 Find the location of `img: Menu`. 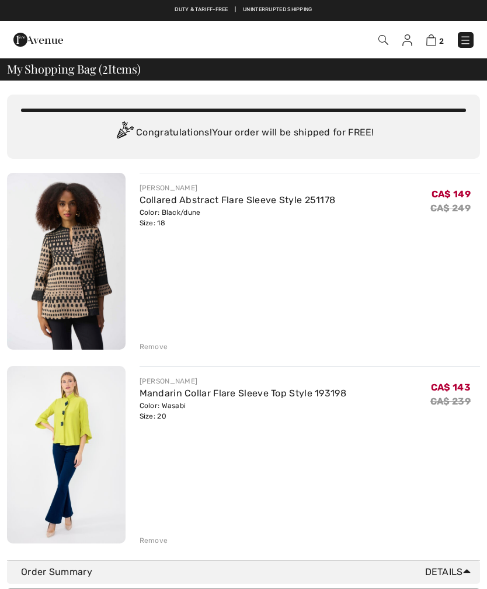

img: Menu is located at coordinates (465, 40).